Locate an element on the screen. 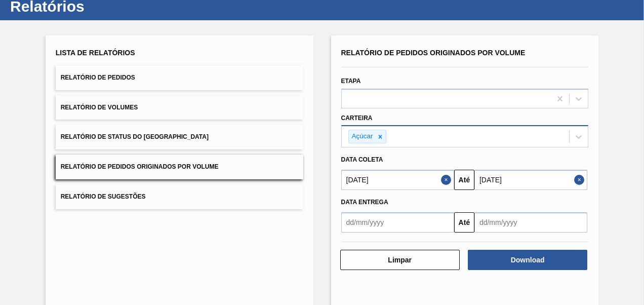  label: Etapa is located at coordinates (351, 81).